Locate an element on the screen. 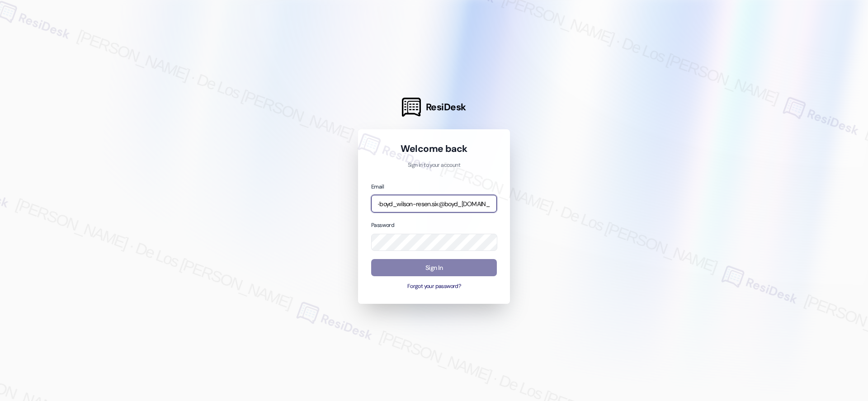  img: ResiDesk Logo is located at coordinates (411, 107).